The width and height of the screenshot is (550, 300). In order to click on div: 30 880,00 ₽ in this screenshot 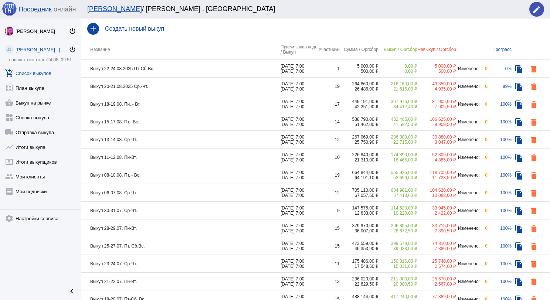, I will do `click(436, 137)`.